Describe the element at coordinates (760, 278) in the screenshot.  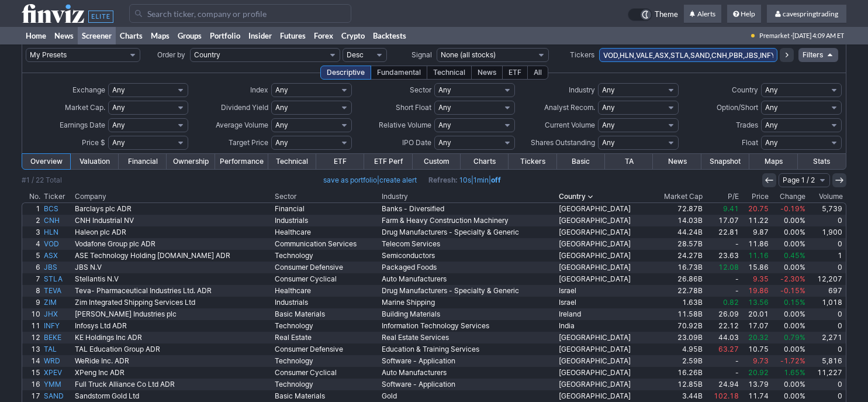
I see `span: 9.35` at that location.